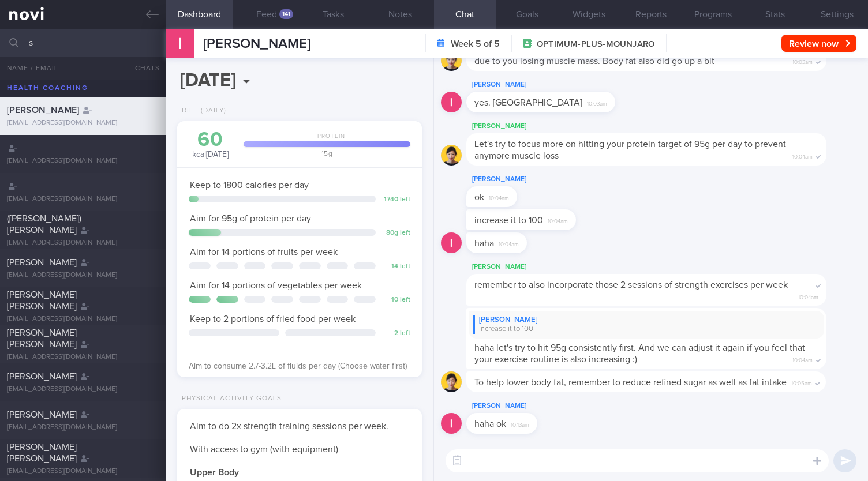 The image size is (868, 481). Describe the element at coordinates (640, 353) in the screenshot. I see `span: haha let's try to hit 95g consistently first. And we can adjust it again if you feel that your ex...` at that location.